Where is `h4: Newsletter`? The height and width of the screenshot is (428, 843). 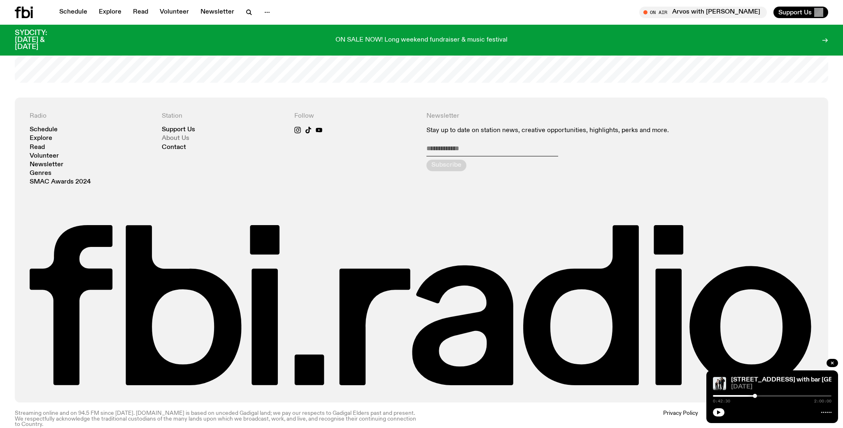 h4: Newsletter is located at coordinates (554, 116).